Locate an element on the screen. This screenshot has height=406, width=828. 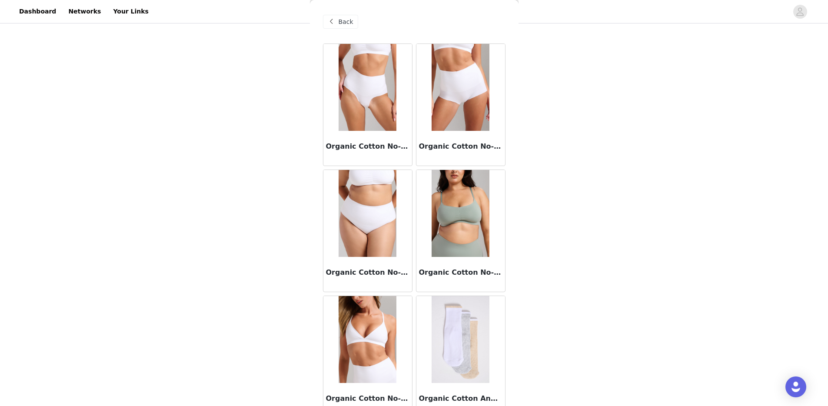
h3: Organic Cotton Ankle Sock 3-Pack is located at coordinates (461, 399).